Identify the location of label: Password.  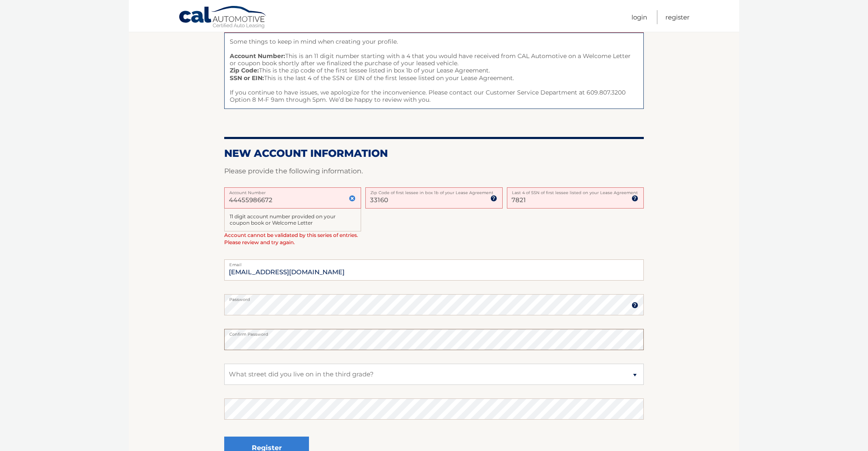
(434, 297).